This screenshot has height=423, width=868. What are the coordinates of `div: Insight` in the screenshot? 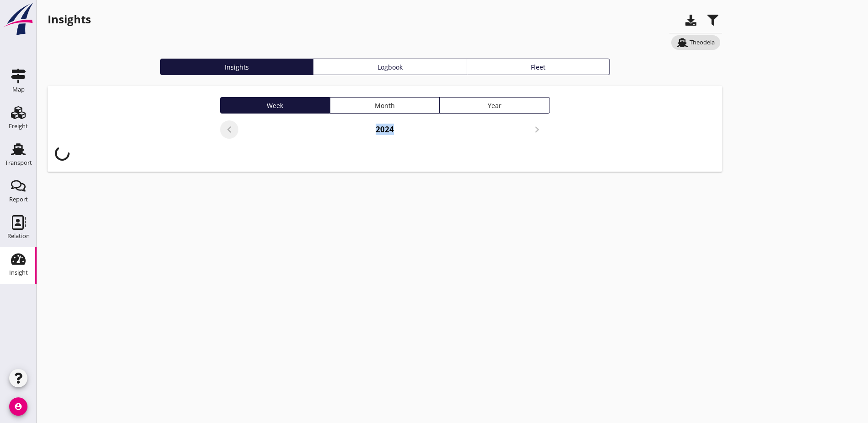 It's located at (18, 272).